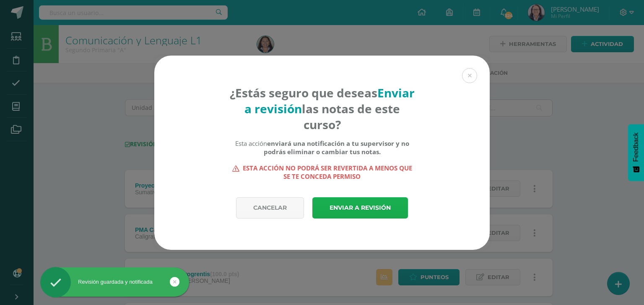 The width and height of the screenshot is (644, 305). I want to click on div: Esta acción, so click(322, 147).